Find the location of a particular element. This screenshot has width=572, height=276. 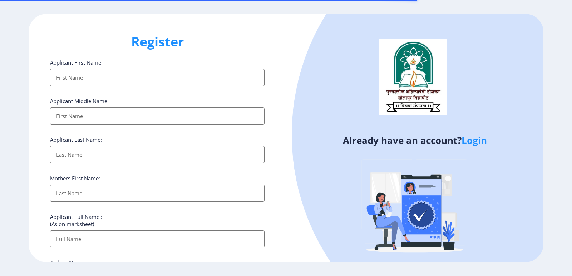

img: logo is located at coordinates (413, 77).